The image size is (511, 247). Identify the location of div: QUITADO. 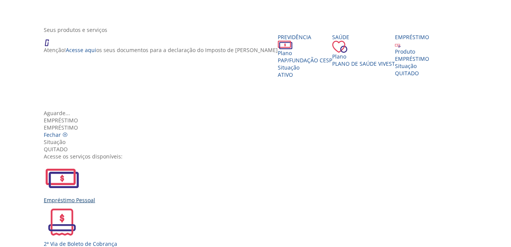
(258, 149).